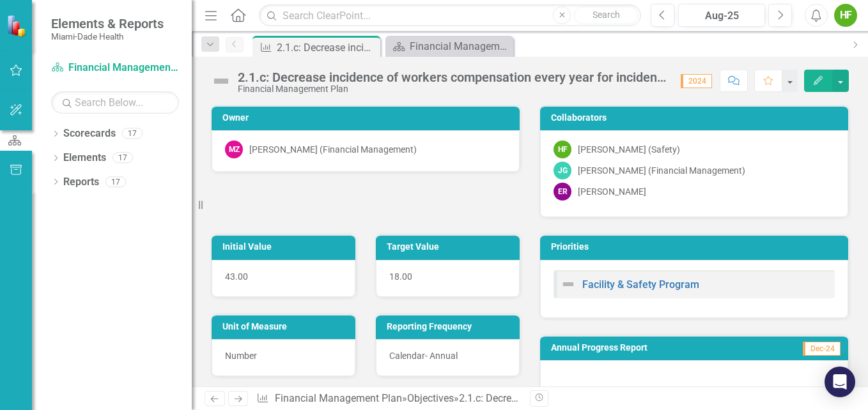 The height and width of the screenshot is (410, 868). What do you see at coordinates (107, 24) in the screenshot?
I see `span: Elements & Reports` at bounding box center [107, 24].